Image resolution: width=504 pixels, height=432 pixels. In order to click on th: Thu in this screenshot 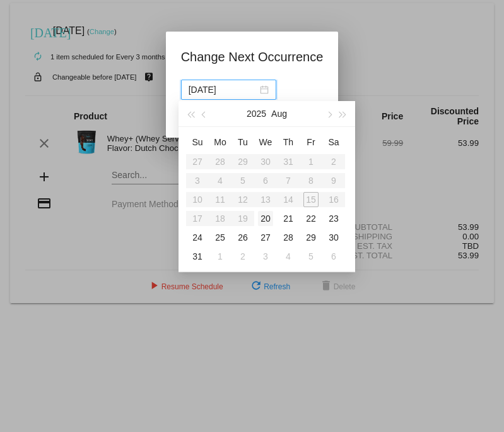, I will do `click(288, 142)`.